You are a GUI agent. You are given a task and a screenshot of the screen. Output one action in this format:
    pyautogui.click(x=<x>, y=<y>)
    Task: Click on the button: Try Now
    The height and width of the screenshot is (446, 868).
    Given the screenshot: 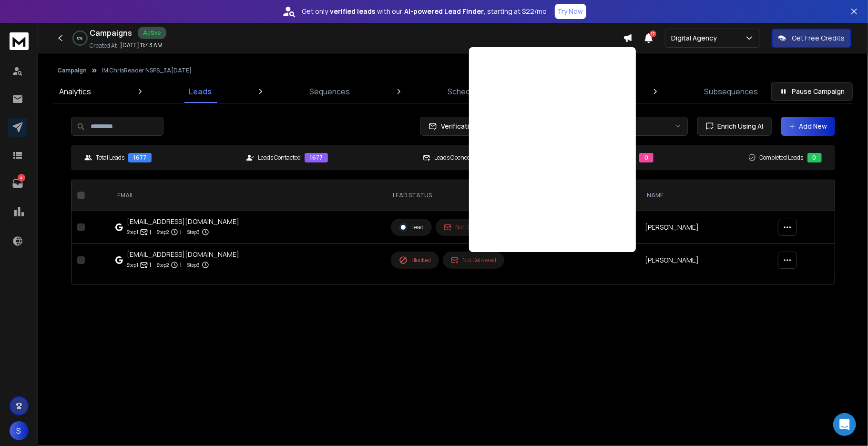 What is the action you would take?
    pyautogui.click(x=570, y=12)
    